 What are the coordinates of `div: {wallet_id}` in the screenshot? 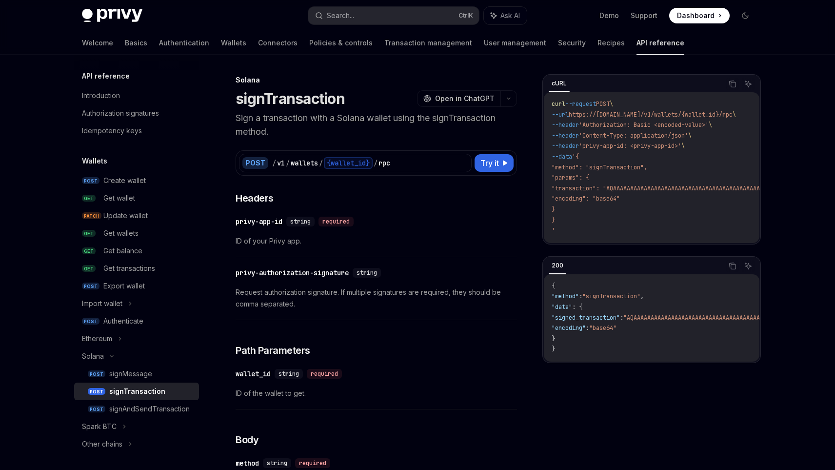 It's located at (348, 163).